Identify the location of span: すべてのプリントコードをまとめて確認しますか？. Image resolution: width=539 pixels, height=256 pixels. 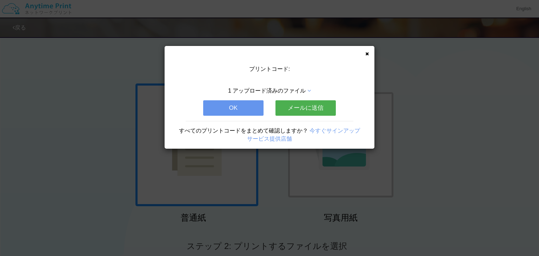
(243, 130).